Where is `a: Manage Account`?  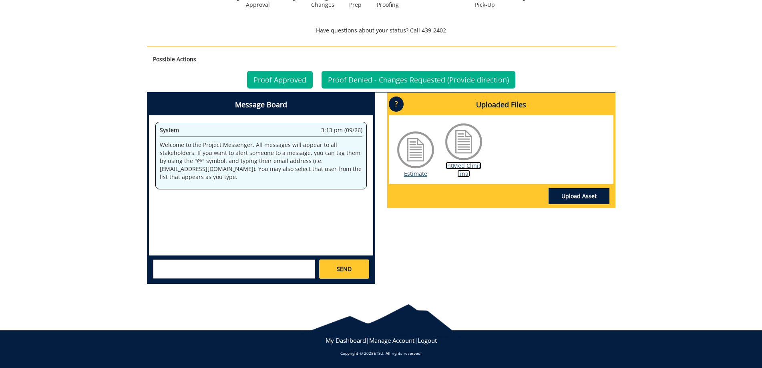 a: Manage Account is located at coordinates (392, 340).